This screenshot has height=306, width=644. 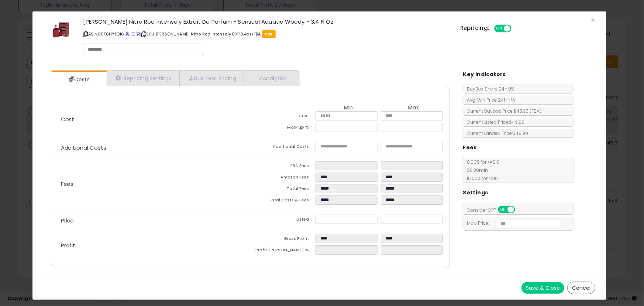 I want to click on span: FBA, so click(x=269, y=34).